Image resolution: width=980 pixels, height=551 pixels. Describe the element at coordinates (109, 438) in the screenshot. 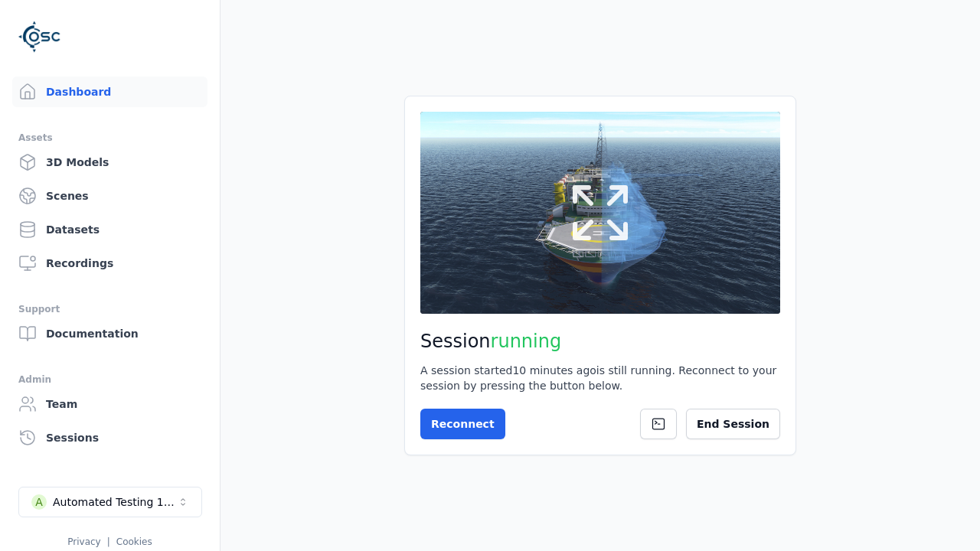

I see `a: Sessions` at that location.